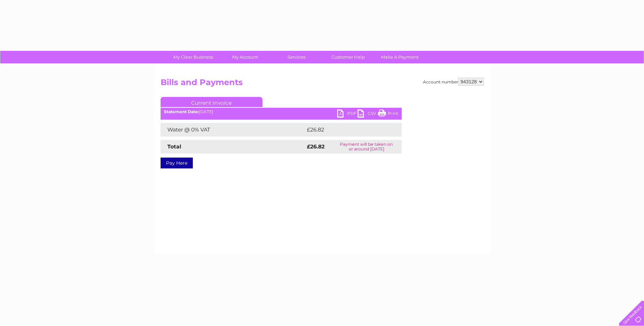  Describe the element at coordinates (212, 102) in the screenshot. I see `a: Current Invoice` at that location.